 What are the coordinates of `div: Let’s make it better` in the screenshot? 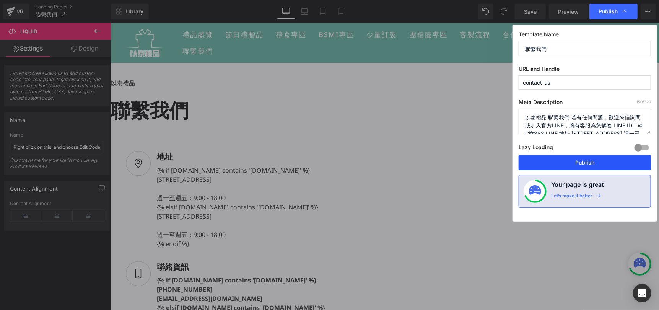 It's located at (572, 198).